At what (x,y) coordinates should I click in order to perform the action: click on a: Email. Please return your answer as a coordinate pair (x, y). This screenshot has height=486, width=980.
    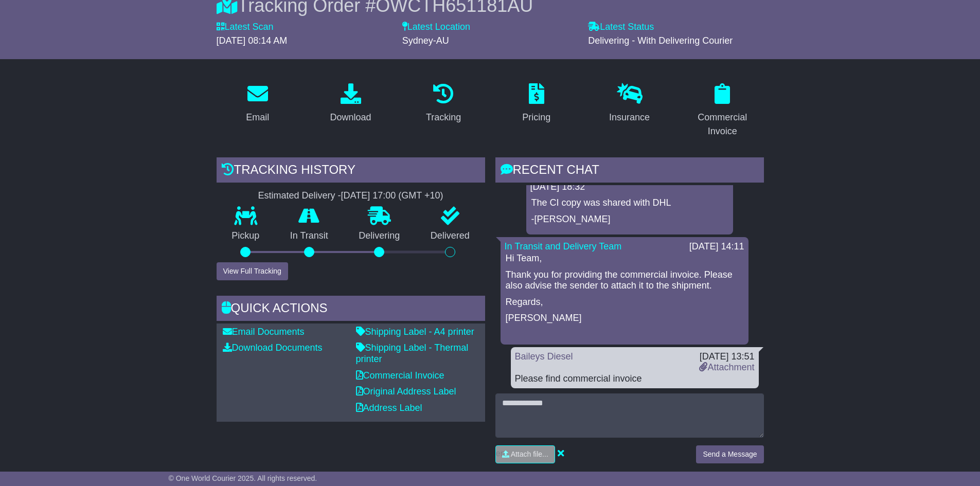
    Looking at the image, I should click on (257, 104).